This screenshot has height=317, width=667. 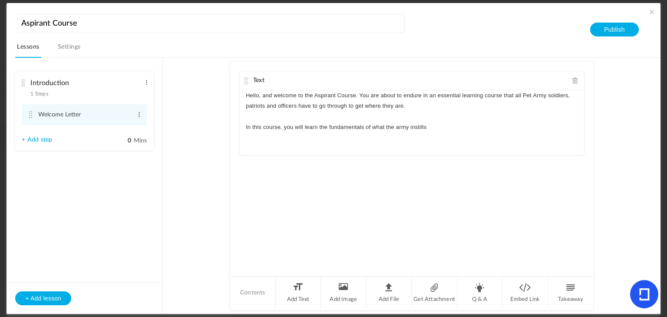 What do you see at coordinates (37, 140) in the screenshot?
I see `a: + Add step` at bounding box center [37, 140].